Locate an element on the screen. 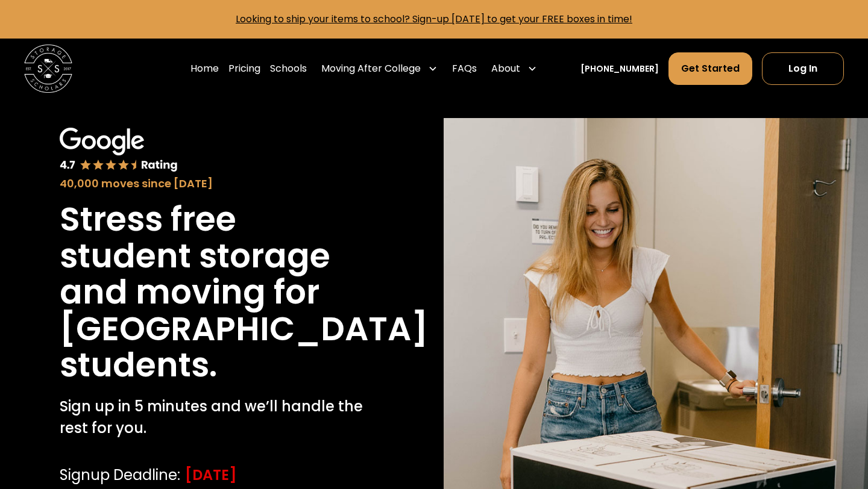 The image size is (868, 489). a: Log In is located at coordinates (803, 69).